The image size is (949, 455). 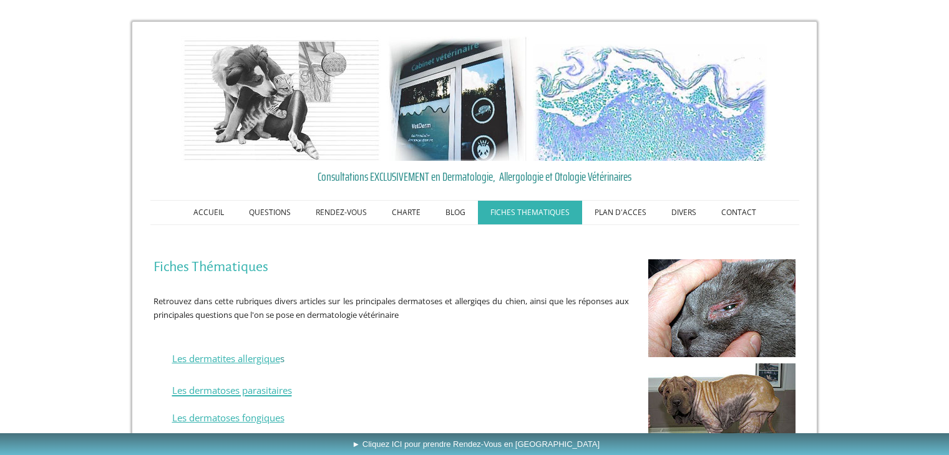 I want to click on a: BLOG, so click(x=455, y=213).